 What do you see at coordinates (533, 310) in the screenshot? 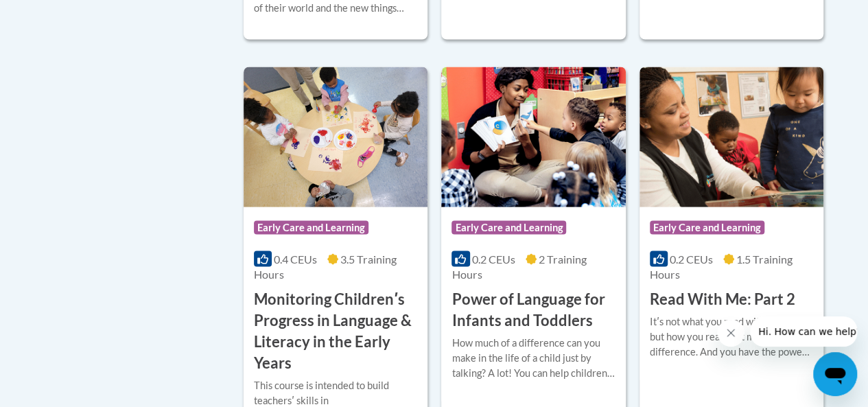
I see `h3: Power of Language for Infants and Toddlers` at bounding box center [533, 310].